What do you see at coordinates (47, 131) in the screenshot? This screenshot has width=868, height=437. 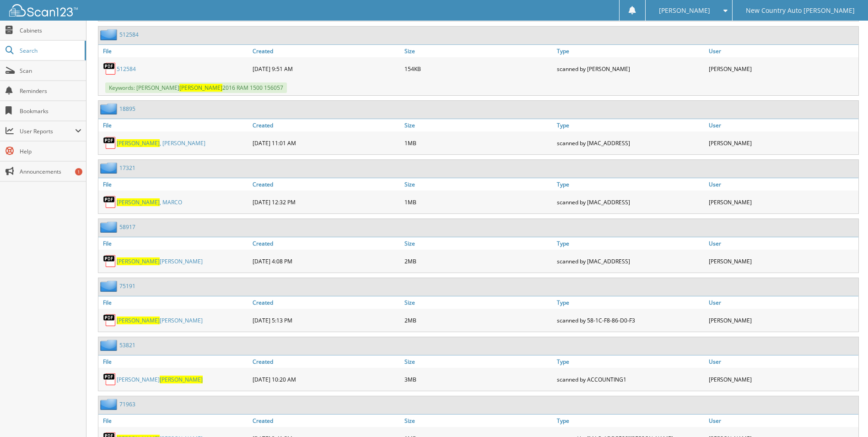 I see `span: User Reports` at bounding box center [47, 131].